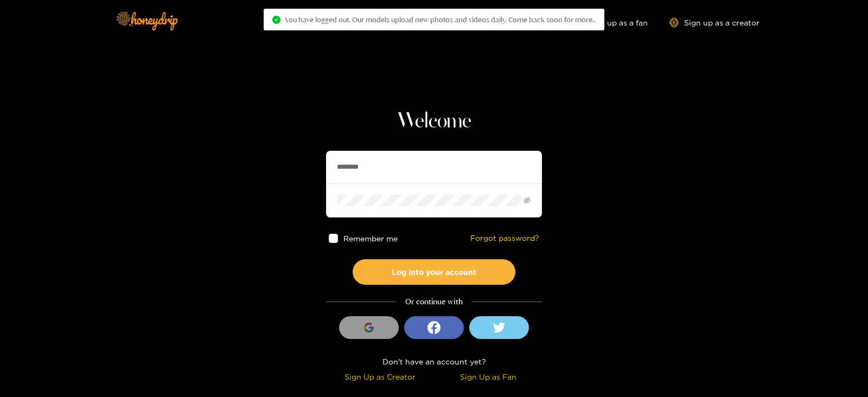 This screenshot has height=397, width=868. Describe the element at coordinates (527, 200) in the screenshot. I see `span: eye-invisible` at that location.